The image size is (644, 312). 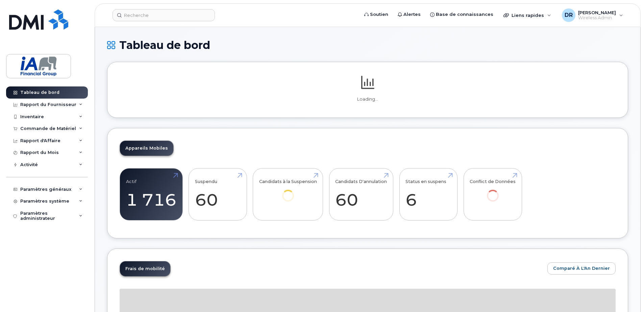 I want to click on a: Actif 1 716, so click(x=151, y=194).